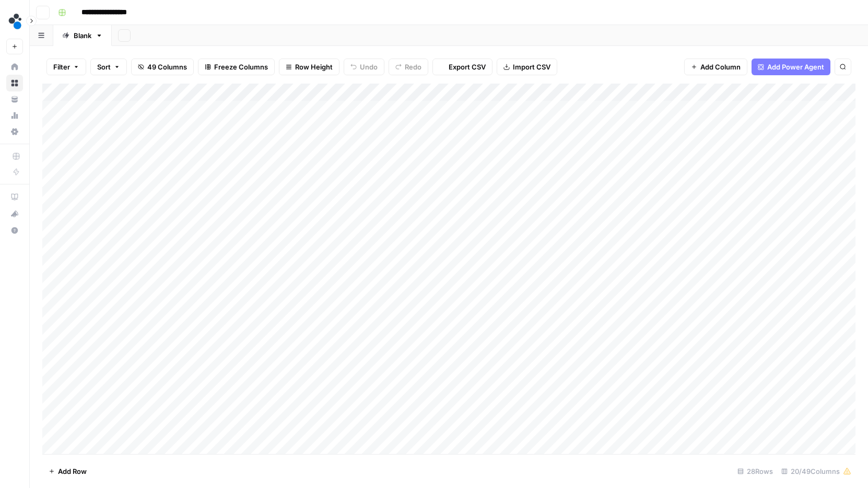 Image resolution: width=868 pixels, height=488 pixels. I want to click on span: Add Power Agent, so click(795, 67).